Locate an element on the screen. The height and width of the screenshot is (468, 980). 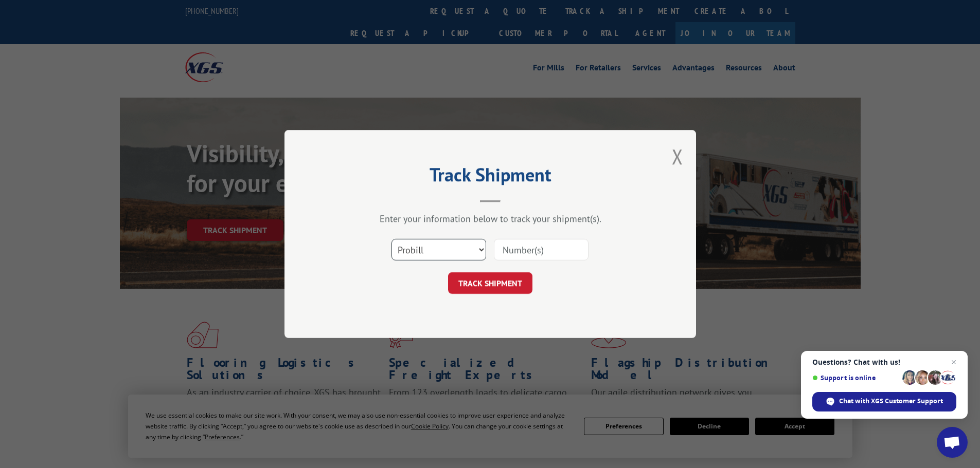
span: Close chat is located at coordinates (954, 362).